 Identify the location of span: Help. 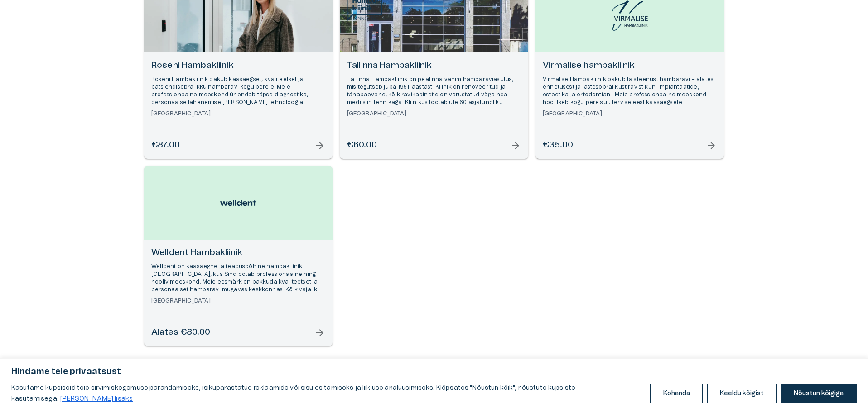
(53, 11).